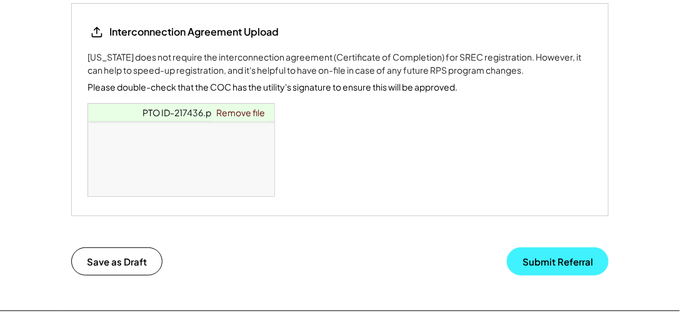 The image size is (680, 328). What do you see at coordinates (272, 87) in the screenshot?
I see `div: Please double-check that the COC has the utility's signature to ensure this will be approved.` at bounding box center [272, 87].